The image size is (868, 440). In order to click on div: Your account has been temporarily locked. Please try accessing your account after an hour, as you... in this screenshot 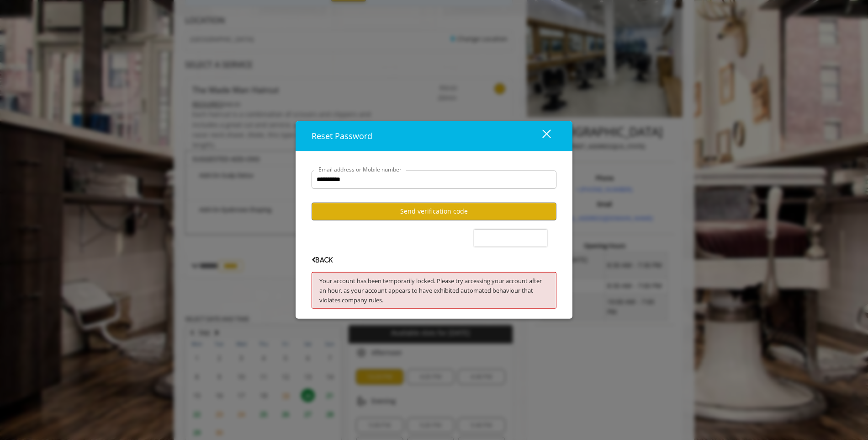, I will do `click(434, 290)`.